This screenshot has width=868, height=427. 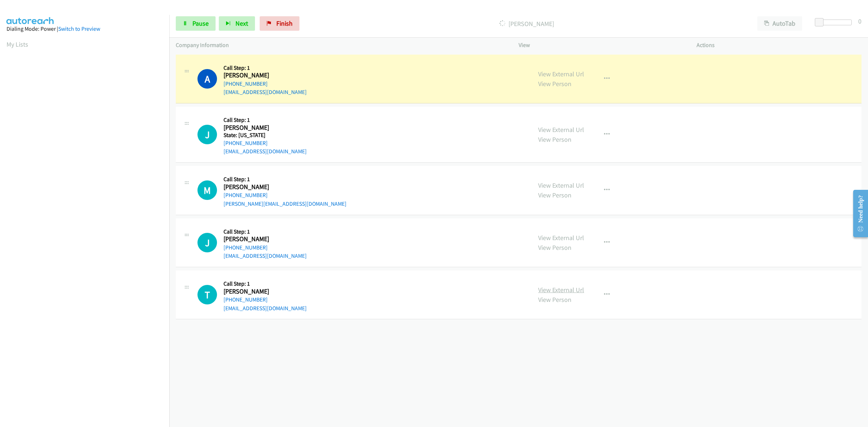 I want to click on div: Open Resource Center, so click(x=13, y=29).